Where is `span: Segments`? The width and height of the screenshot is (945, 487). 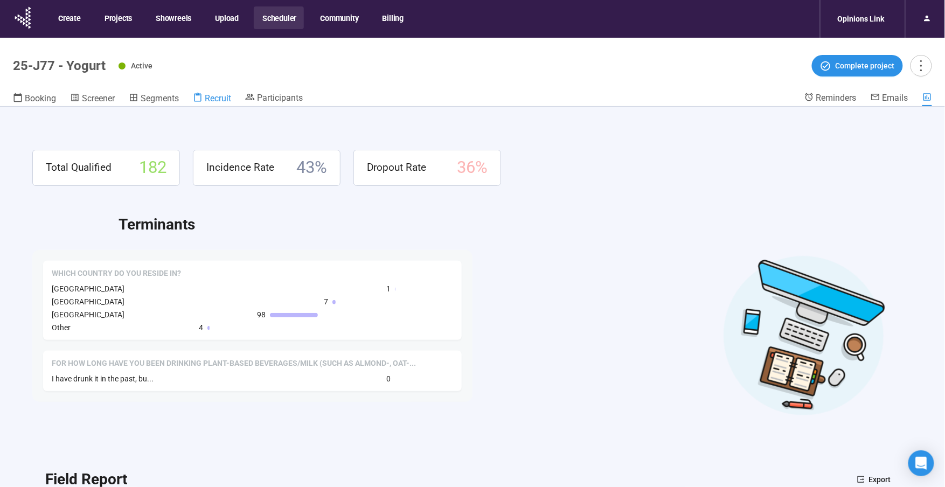 span: Segments is located at coordinates (160, 98).